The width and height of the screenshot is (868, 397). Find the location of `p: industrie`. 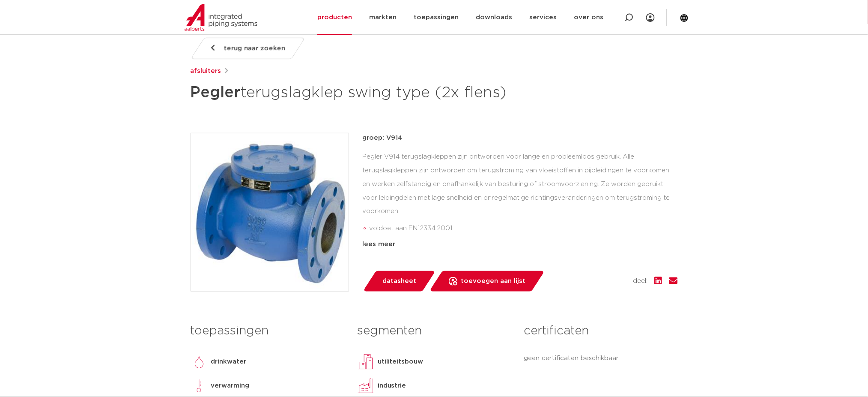

p: industrie is located at coordinates (392, 386).